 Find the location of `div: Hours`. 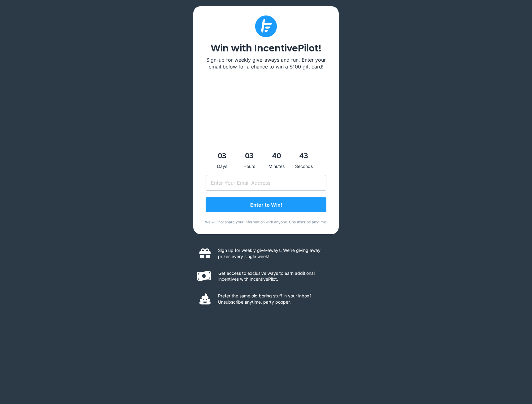

div: Hours is located at coordinates (250, 167).